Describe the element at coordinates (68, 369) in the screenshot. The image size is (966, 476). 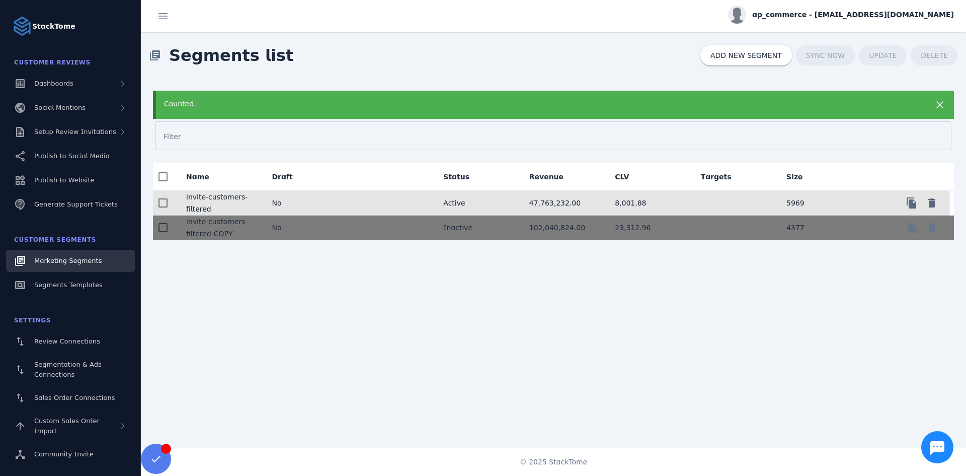
I see `span: Segmentation & Ads Connections` at that location.